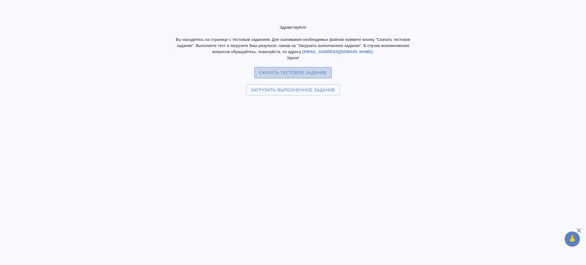 The height and width of the screenshot is (265, 586). What do you see at coordinates (293, 73) in the screenshot?
I see `span: Скачать тестовое задание` at bounding box center [293, 73].